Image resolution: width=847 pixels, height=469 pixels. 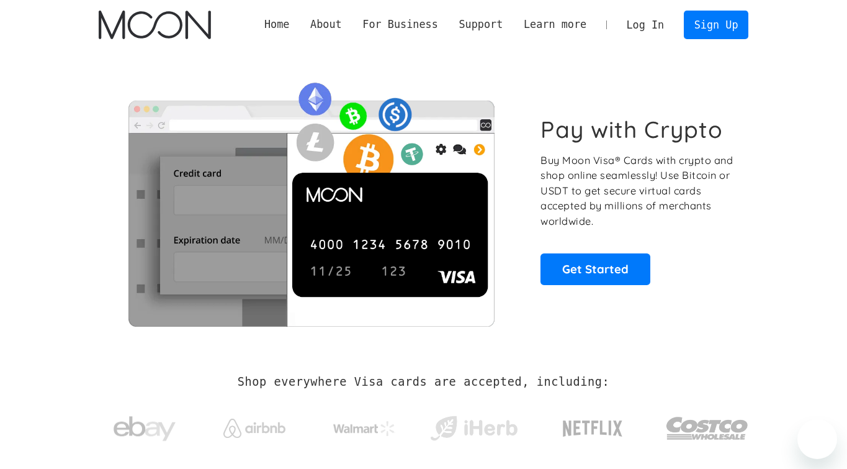 I want to click on a: Sign Up, so click(x=716, y=24).